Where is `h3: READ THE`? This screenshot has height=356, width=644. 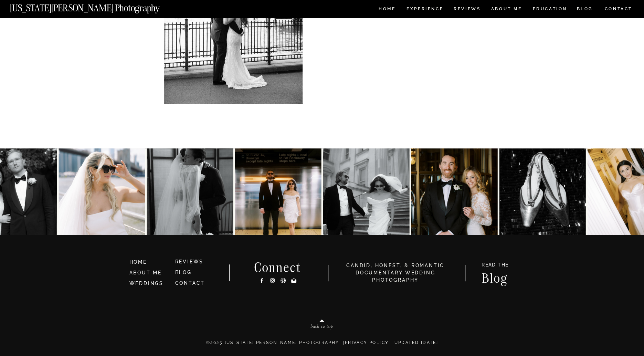
h3: READ THE is located at coordinates (495, 266).